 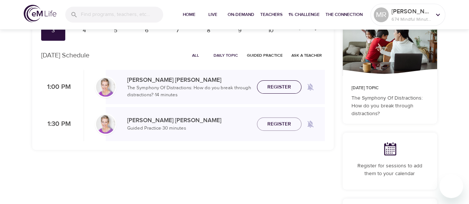 What do you see at coordinates (189, 14) in the screenshot?
I see `span: Home` at bounding box center [189, 14].